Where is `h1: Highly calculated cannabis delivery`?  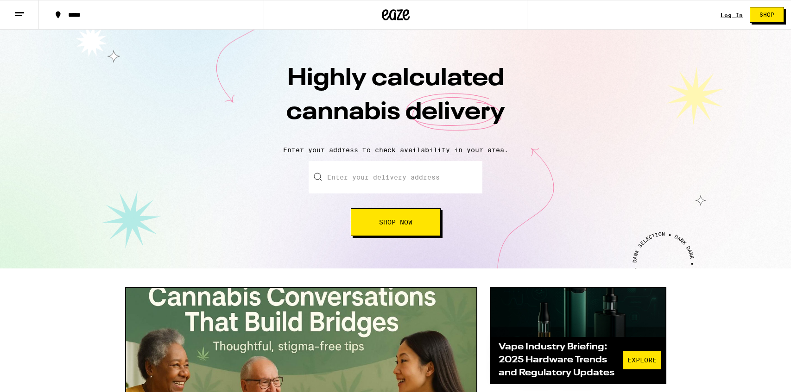 h1: Highly calculated cannabis delivery is located at coordinates (396, 101).